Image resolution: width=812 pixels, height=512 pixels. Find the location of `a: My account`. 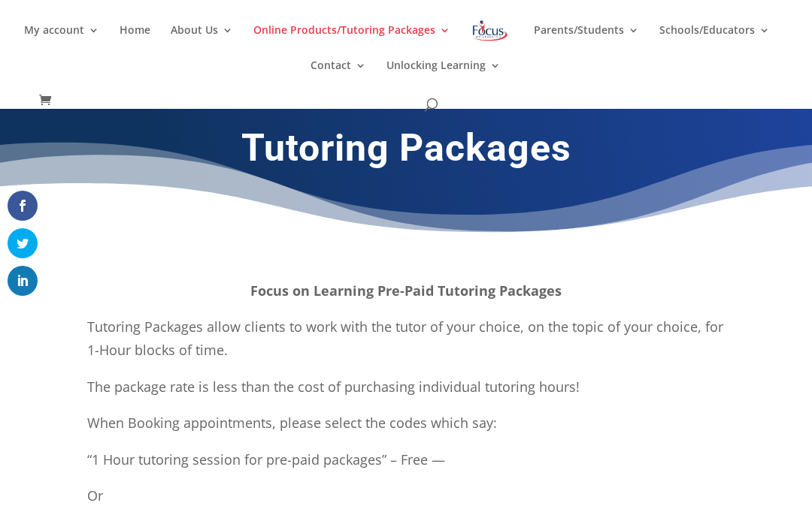

a: My account is located at coordinates (62, 42).